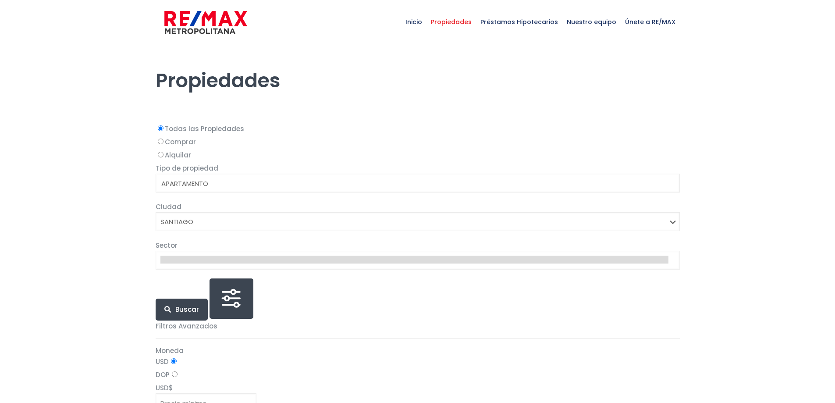  Describe the element at coordinates (418, 128) in the screenshot. I see `label: Todas las Propiedades` at that location.